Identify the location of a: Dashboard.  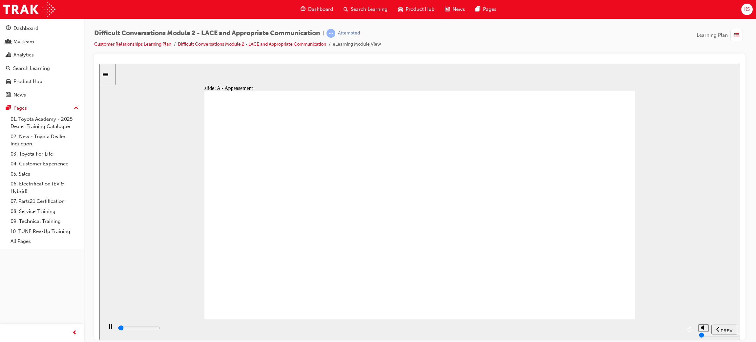
(42, 28).